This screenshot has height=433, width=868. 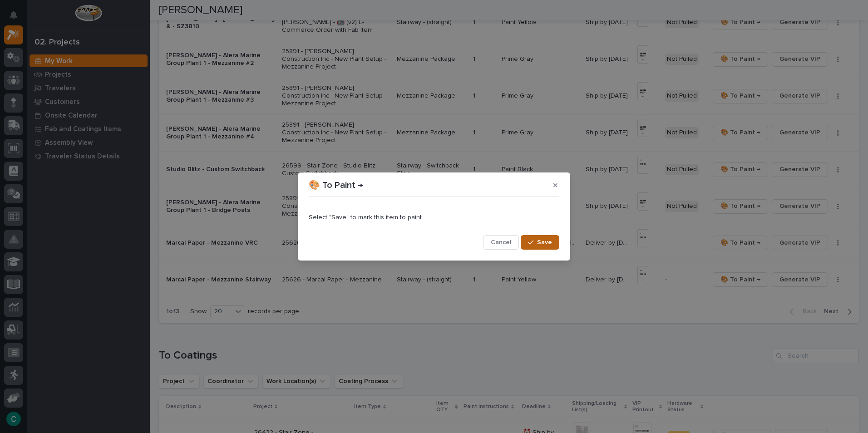 I want to click on p: Select "Save" to mark this item to paint., so click(x=434, y=217).